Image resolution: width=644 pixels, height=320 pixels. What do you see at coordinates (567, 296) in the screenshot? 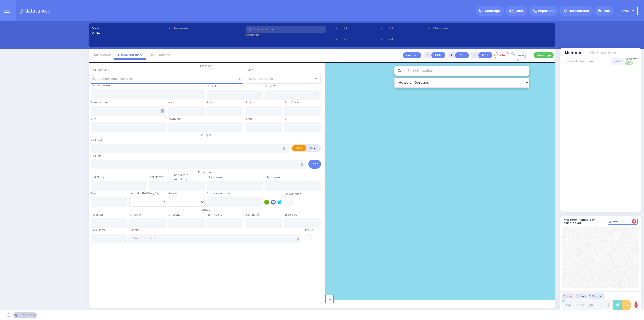
I see `button: Code 1` at bounding box center [567, 296].